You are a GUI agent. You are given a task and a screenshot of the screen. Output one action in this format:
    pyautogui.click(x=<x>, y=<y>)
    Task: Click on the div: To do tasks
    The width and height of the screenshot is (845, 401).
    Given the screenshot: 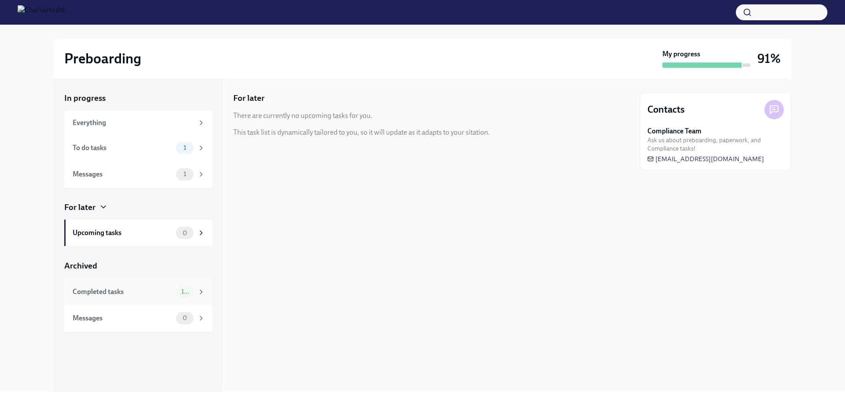 What is the action you would take?
    pyautogui.click(x=122, y=148)
    